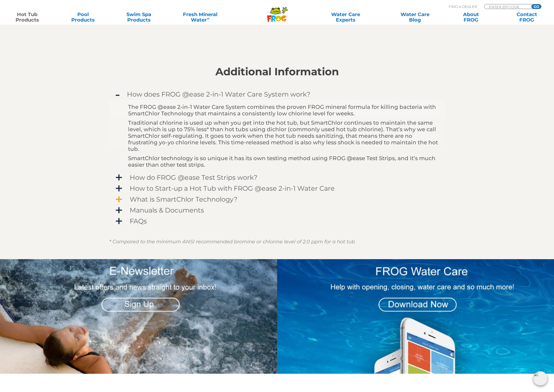 The width and height of the screenshot is (554, 392). What do you see at coordinates (232, 242) in the screenshot?
I see `em: * Compared to the minimum ANSI recommended bromine or chlorine level of 2.0 ppm for a hot tub` at bounding box center [232, 242].